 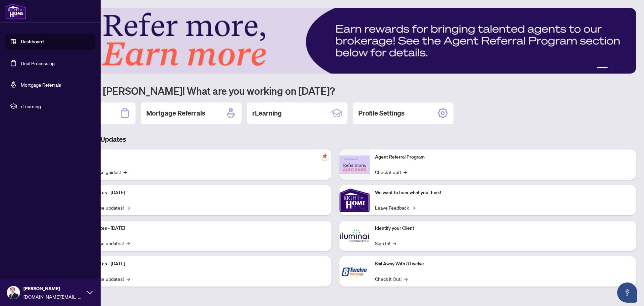 I want to click on img: We want to hear what you think!, so click(x=354, y=200).